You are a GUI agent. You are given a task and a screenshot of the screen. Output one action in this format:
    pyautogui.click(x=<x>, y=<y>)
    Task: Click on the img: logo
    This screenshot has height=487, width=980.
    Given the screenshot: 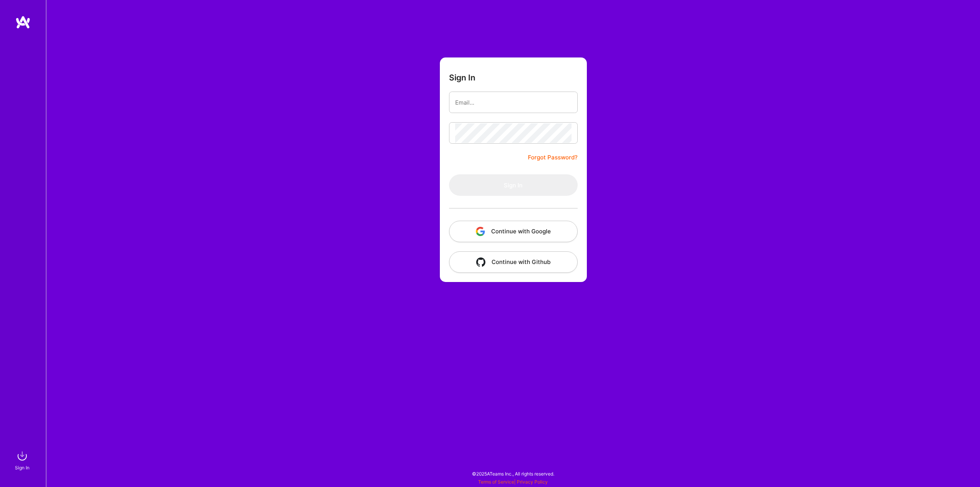 What is the action you would take?
    pyautogui.click(x=23, y=22)
    